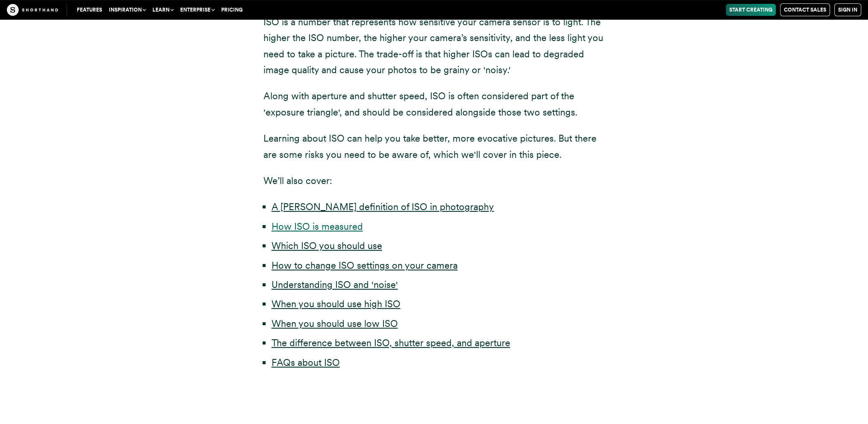  Describe the element at coordinates (327, 246) in the screenshot. I see `a: Which ISO you should use` at that location.